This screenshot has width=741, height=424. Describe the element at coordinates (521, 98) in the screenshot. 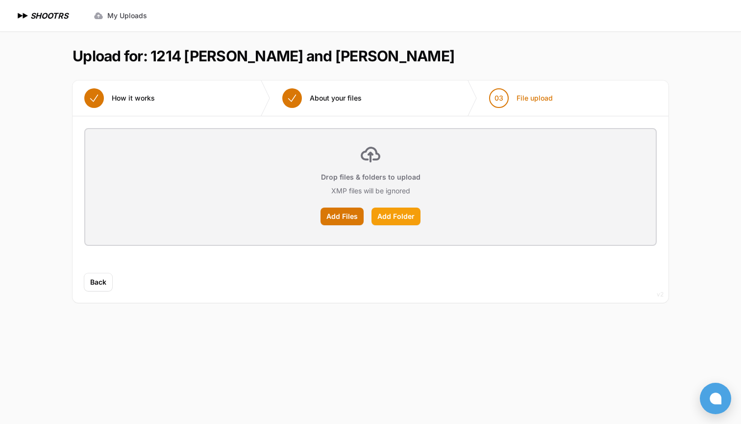

I see `button: 03 File upload` at that location.